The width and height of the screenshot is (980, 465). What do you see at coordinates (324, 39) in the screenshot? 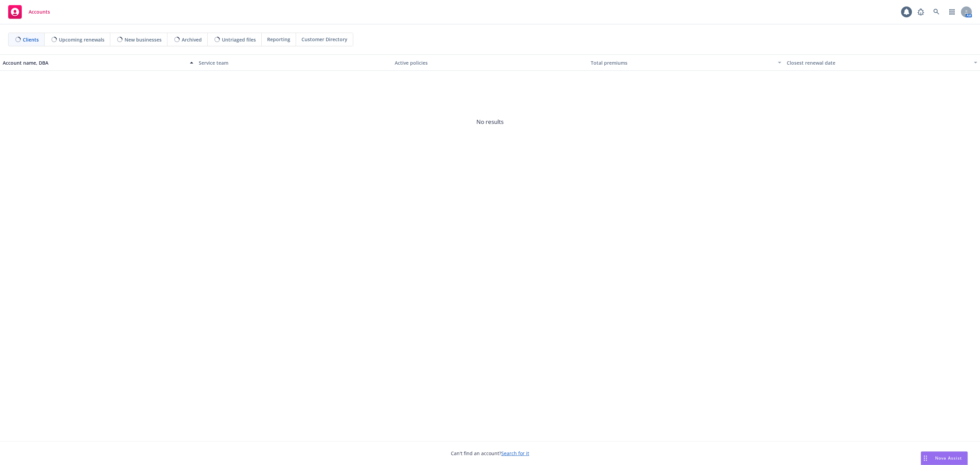
I see `span: Customer Directory` at bounding box center [324, 39].